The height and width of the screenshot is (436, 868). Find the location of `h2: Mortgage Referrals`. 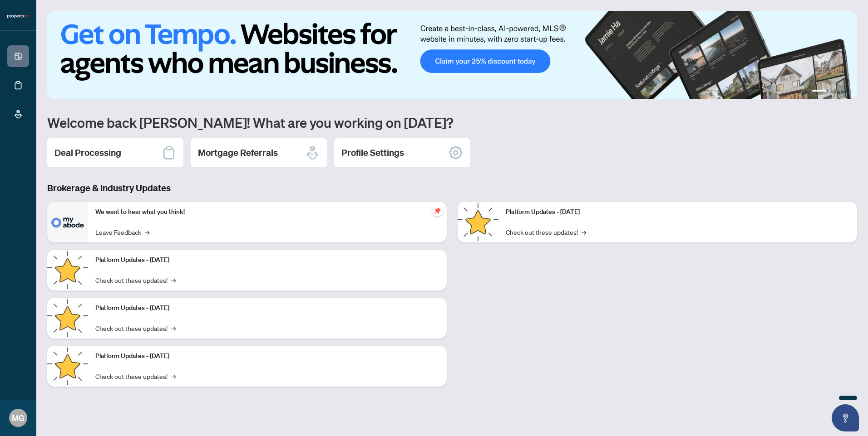

h2: Mortgage Referrals is located at coordinates (237, 153).